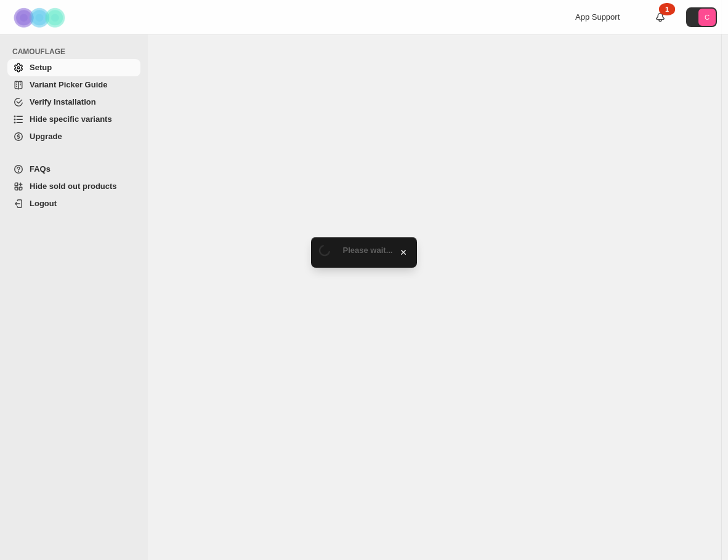 The width and height of the screenshot is (728, 560). I want to click on span: Verify Installation, so click(63, 101).